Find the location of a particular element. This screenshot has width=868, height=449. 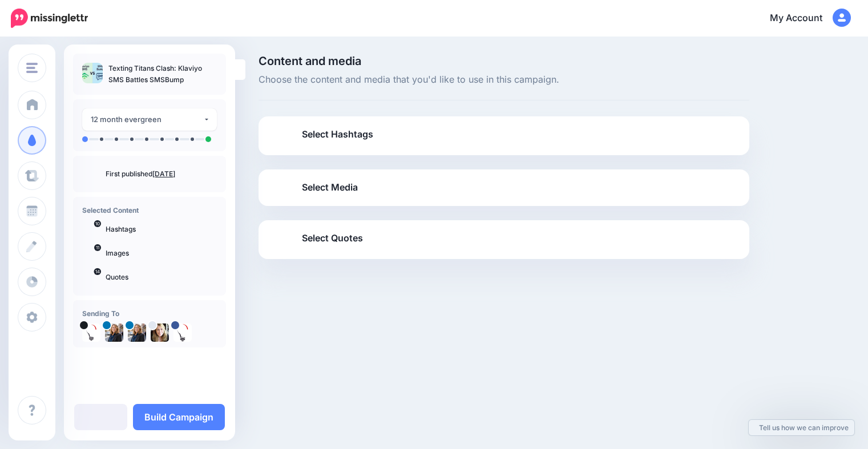

a: Select Media is located at coordinates (504, 188).